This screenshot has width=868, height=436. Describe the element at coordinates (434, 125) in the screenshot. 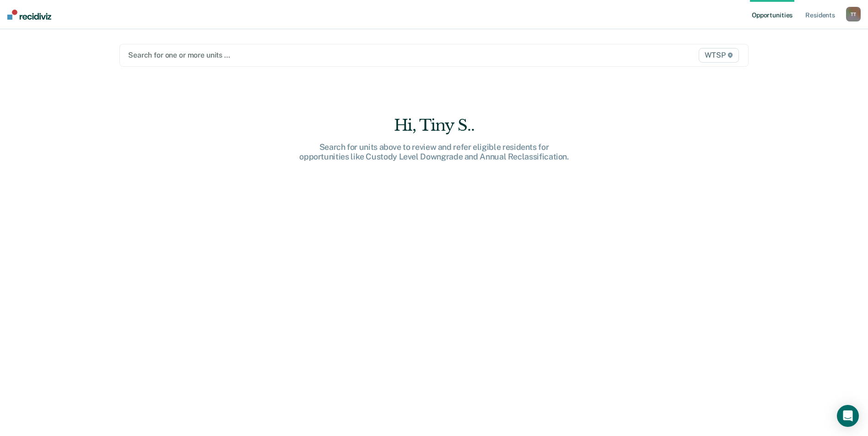

I see `div: Hi, Tiny S..` at that location.